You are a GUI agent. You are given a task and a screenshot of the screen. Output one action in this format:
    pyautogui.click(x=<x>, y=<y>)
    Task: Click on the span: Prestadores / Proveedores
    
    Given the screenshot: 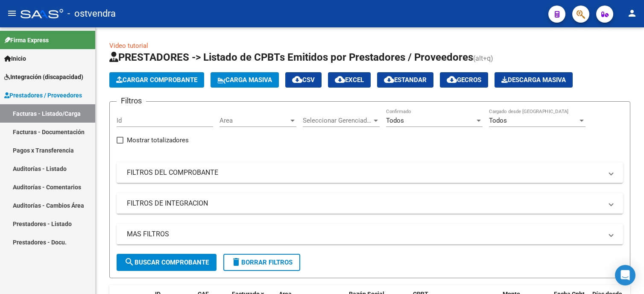 What is the action you would take?
    pyautogui.click(x=43, y=95)
    